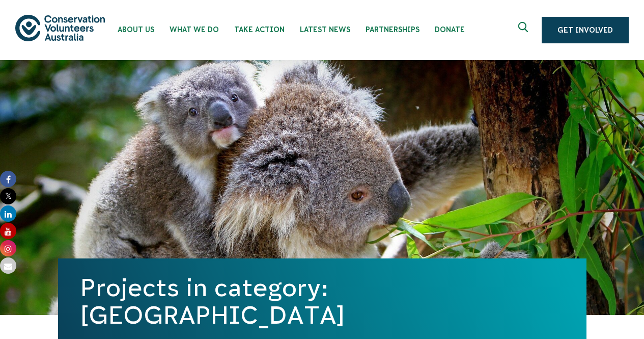  Describe the element at coordinates (259, 30) in the screenshot. I see `span: Take Action` at that location.